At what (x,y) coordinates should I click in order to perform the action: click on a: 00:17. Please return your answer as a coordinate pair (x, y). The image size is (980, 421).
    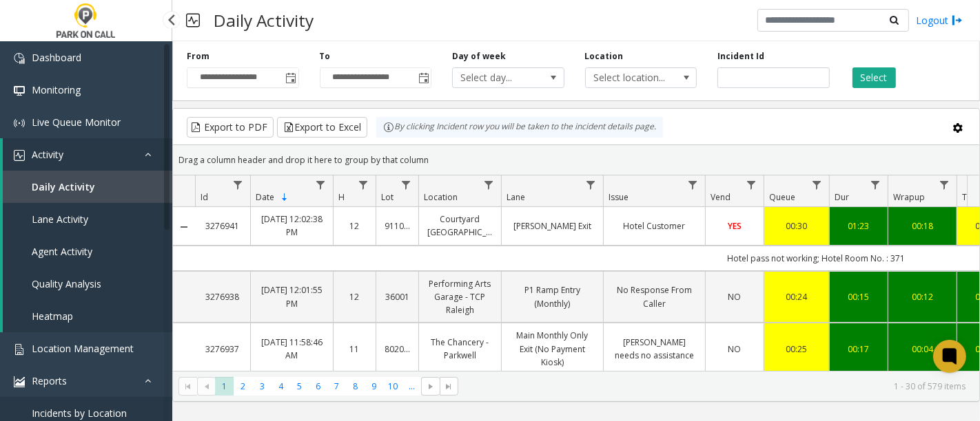
    Looking at the image, I should click on (858, 349).